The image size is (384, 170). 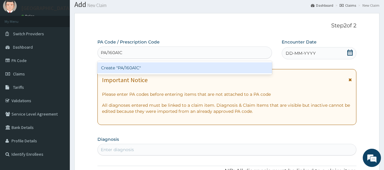 I want to click on p: All diagnoses entered must be linked to a claim item. Diagnosis & Claim Items that are visible bu..., so click(x=227, y=108).